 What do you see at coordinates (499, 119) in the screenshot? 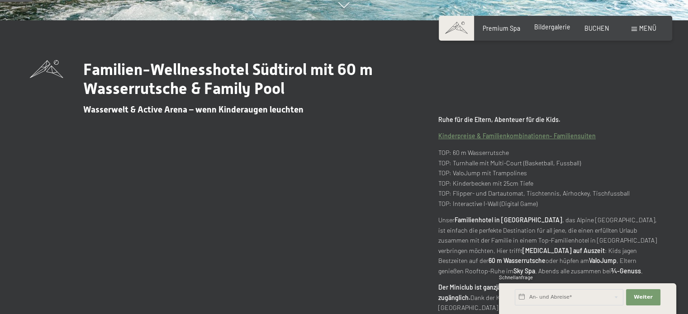
I see `strong: Ruhe für die Eltern, Abenteuer für die Kids.` at bounding box center [499, 119].